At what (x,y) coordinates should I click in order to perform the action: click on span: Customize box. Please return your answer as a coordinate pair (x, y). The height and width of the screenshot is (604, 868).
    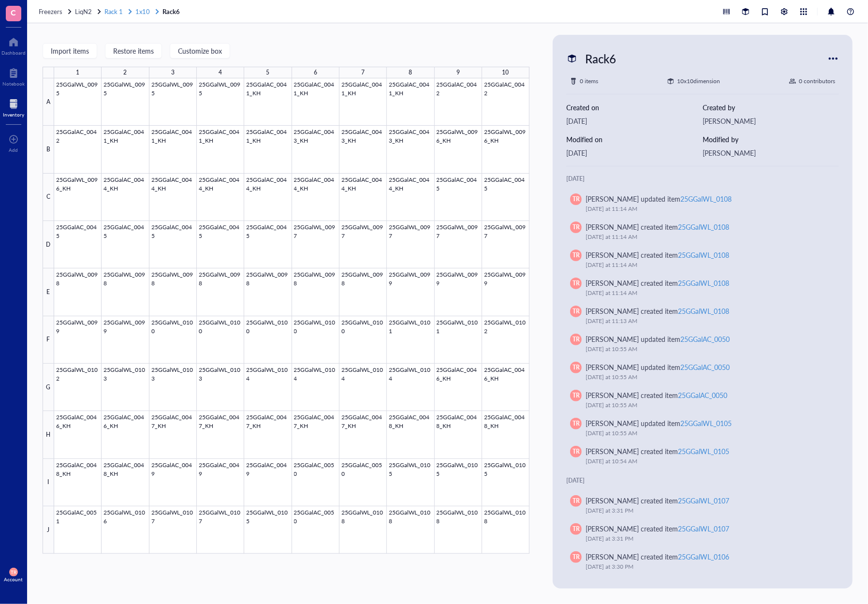
    Looking at the image, I should click on (200, 51).